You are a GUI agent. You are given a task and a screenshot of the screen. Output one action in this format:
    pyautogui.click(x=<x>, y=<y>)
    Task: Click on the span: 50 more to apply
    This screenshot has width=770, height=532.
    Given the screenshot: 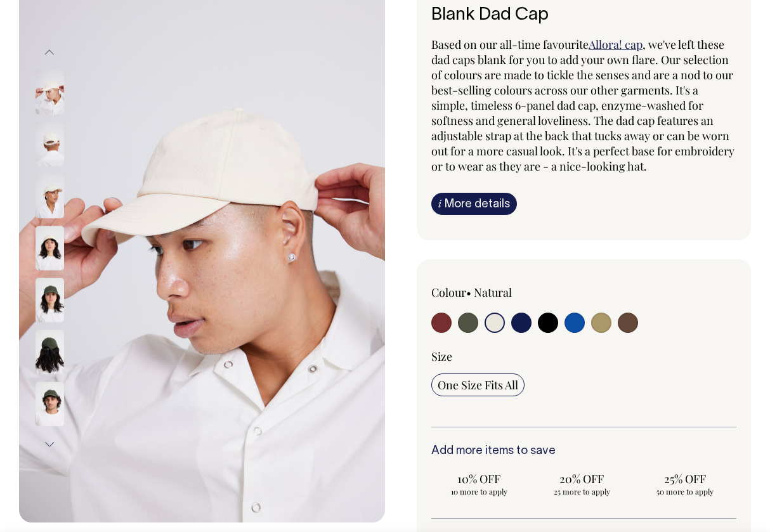 What is the action you would take?
    pyautogui.click(x=685, y=491)
    